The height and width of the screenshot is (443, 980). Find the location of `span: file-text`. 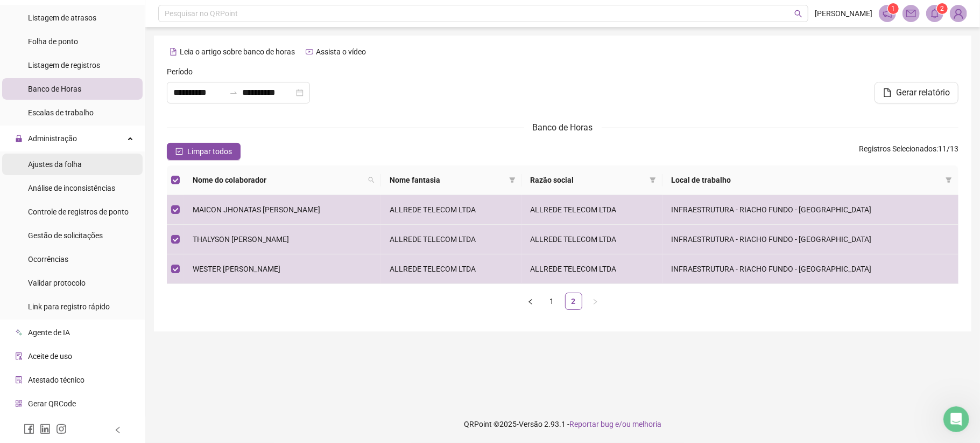

span: file-text is located at coordinates (173, 51).